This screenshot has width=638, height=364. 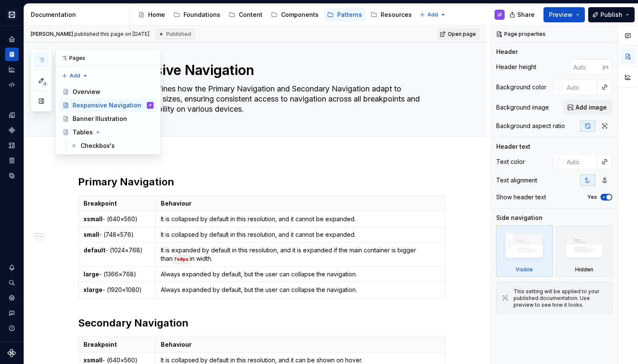 What do you see at coordinates (588, 108) in the screenshot?
I see `button: Add image` at bounding box center [588, 108].